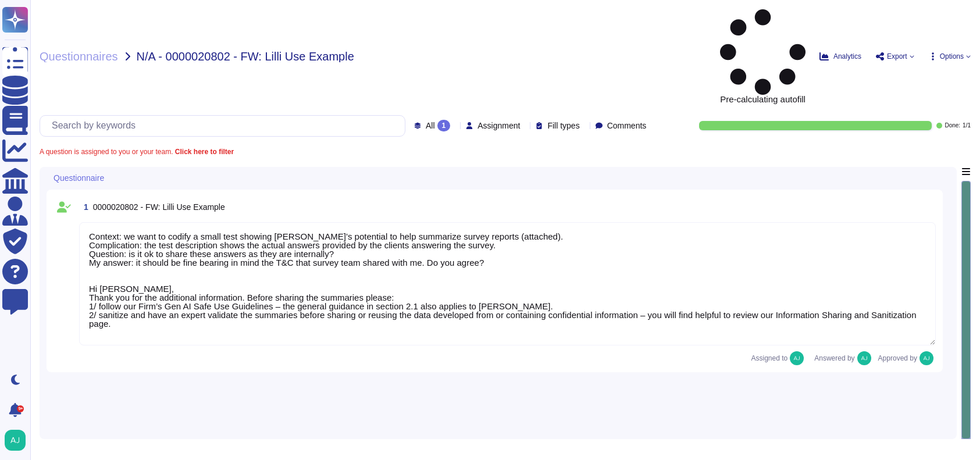  Describe the element at coordinates (159, 207) in the screenshot. I see `span: 0000020802 - FW: Lilli Use Example` at that location.